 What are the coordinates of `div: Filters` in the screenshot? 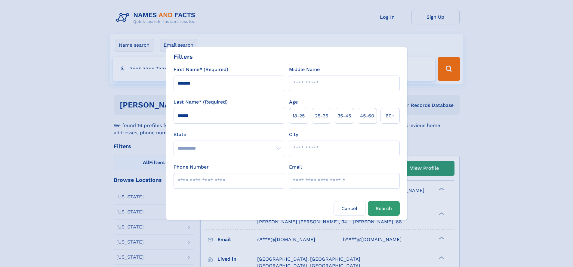 It's located at (183, 57).